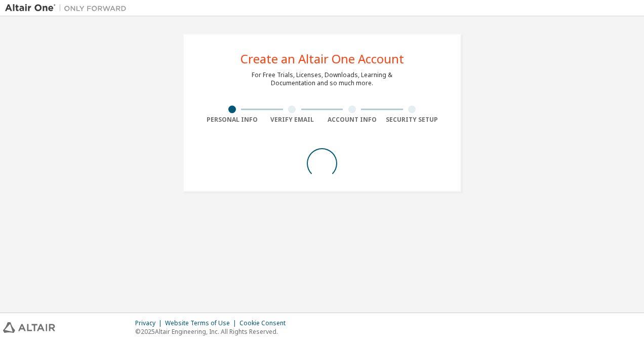  I want to click on div: Cookie Consent, so click(266, 323).